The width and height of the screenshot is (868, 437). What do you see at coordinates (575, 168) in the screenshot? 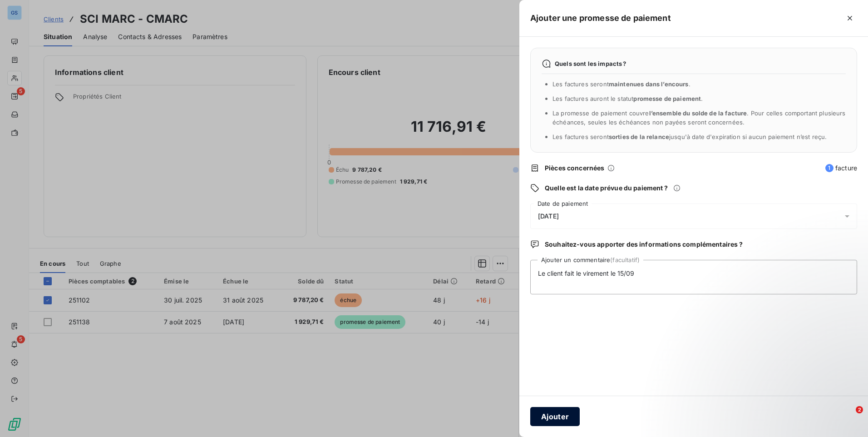
I see `span: Pièces concernées` at bounding box center [575, 168].